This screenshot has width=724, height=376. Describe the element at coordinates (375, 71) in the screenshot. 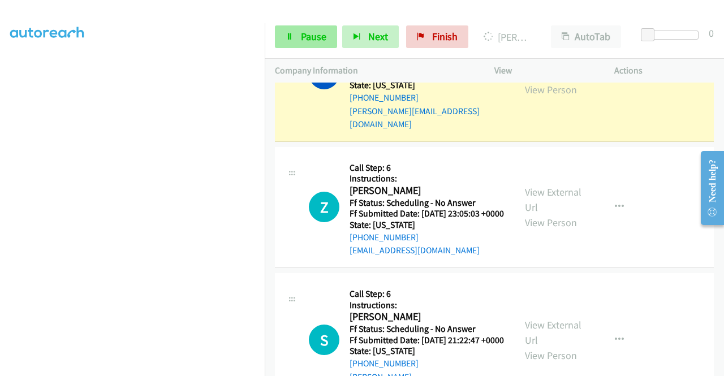

I see `p: Company Information` at that location.